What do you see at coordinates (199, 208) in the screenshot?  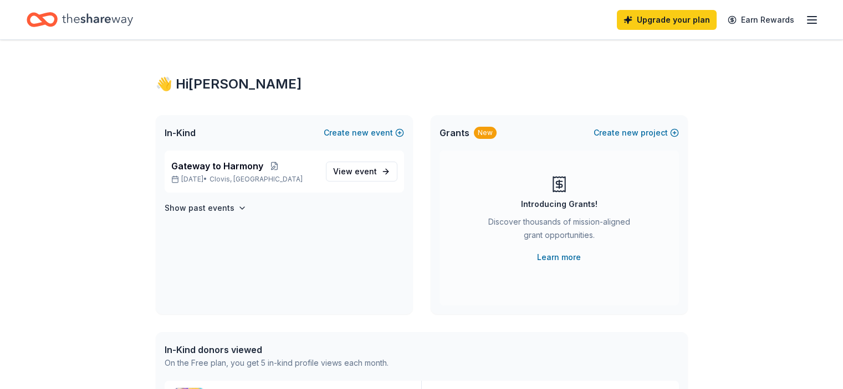 I see `h4: Show past events` at bounding box center [199, 208].